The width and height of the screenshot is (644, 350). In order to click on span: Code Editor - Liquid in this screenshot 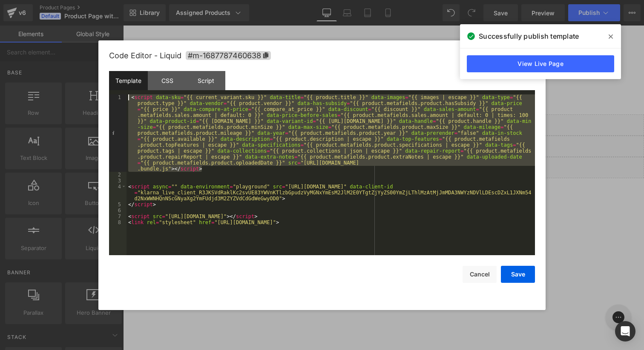, I will do `click(145, 55)`.